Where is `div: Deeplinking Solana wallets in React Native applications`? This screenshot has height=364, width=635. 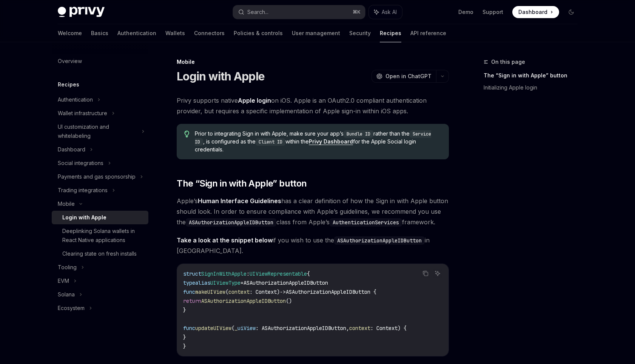
div: Deeplinking Solana wallets in React Native applications is located at coordinates (103, 236).